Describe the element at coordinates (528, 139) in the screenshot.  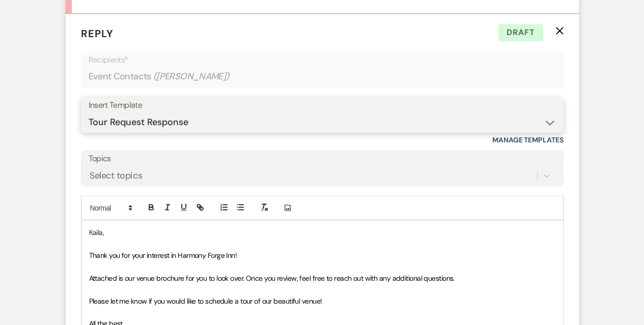
I see `a: Manage Templates` at that location.